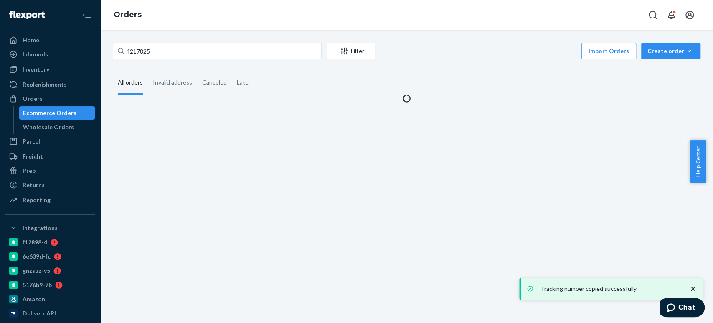 This screenshot has width=713, height=323. I want to click on img: Flexport logo, so click(27, 15).